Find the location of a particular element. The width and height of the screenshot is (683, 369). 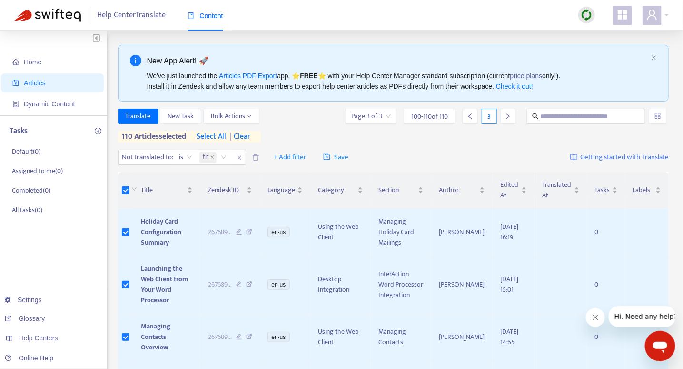

span: Edited At is located at coordinates (510, 190).